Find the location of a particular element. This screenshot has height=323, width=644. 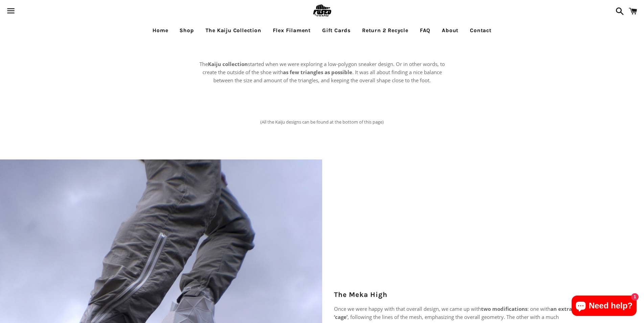

strong: an extra ‘cage’ is located at coordinates (453, 313).